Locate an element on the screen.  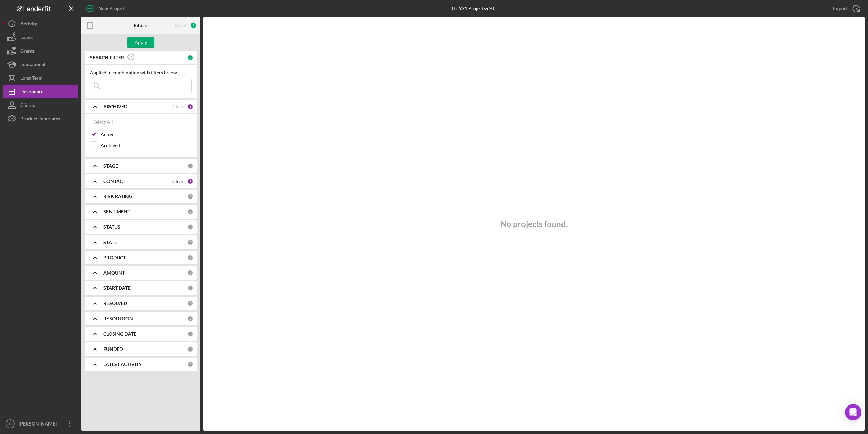
b: SENTIMENT is located at coordinates (117, 211).